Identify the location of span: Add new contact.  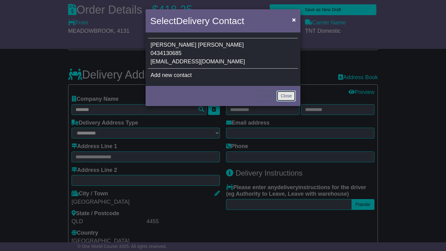
(171, 75).